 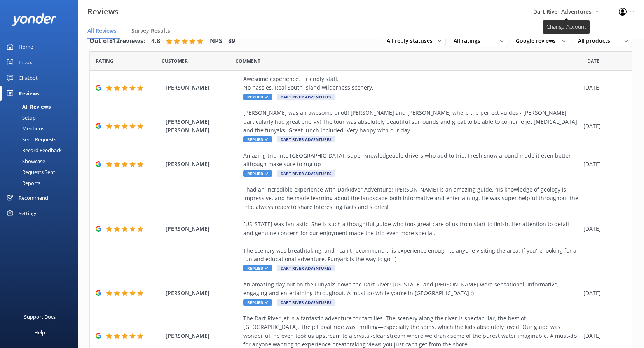 I want to click on span: All ratings, so click(x=469, y=41).